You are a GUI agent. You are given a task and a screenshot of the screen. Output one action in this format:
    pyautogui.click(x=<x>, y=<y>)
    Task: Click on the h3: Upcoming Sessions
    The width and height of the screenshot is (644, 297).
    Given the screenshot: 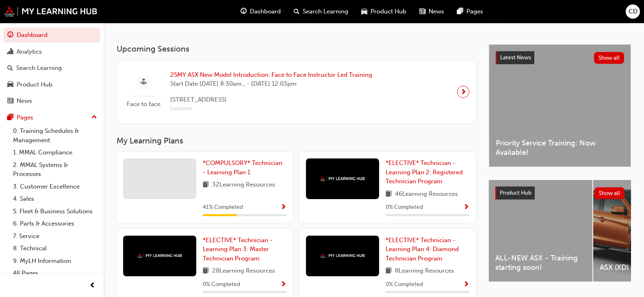 What is the action you would take?
    pyautogui.click(x=296, y=49)
    